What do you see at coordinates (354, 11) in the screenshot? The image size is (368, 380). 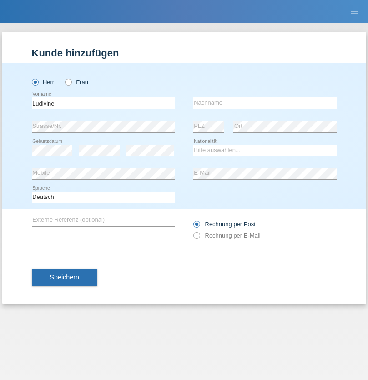 I see `a: menu` at bounding box center [354, 11].